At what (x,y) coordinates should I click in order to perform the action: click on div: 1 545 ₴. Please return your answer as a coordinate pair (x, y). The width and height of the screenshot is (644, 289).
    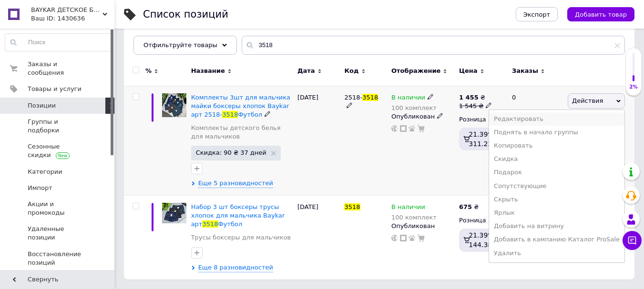
    Looking at the image, I should click on (475, 106).